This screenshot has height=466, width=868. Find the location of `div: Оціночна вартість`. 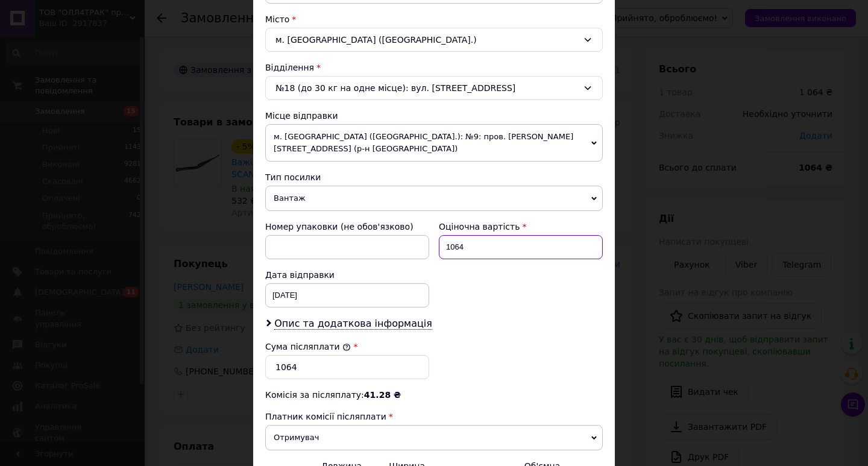

div: Оціночна вартість is located at coordinates (521, 227).